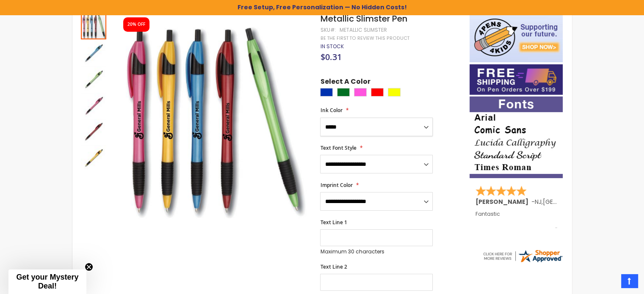 The image size is (644, 294). What do you see at coordinates (522, 262) in the screenshot?
I see `a: 4pens.com certificate URL` at bounding box center [522, 262].